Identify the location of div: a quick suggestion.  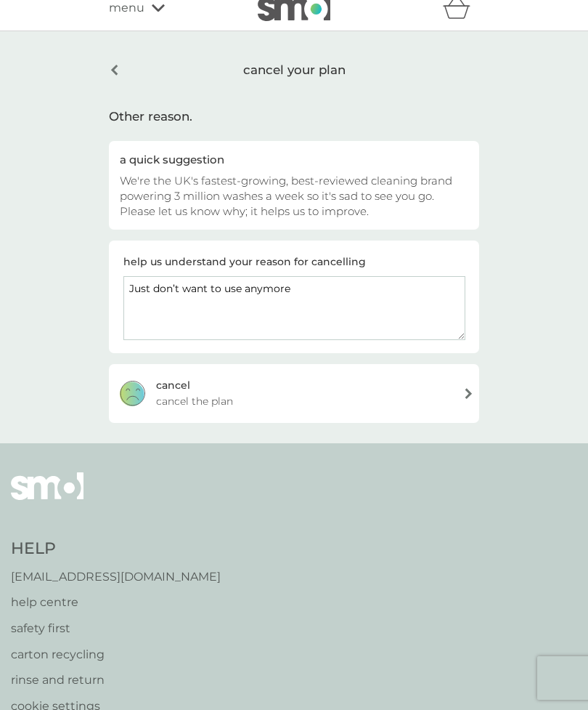
(294, 159).